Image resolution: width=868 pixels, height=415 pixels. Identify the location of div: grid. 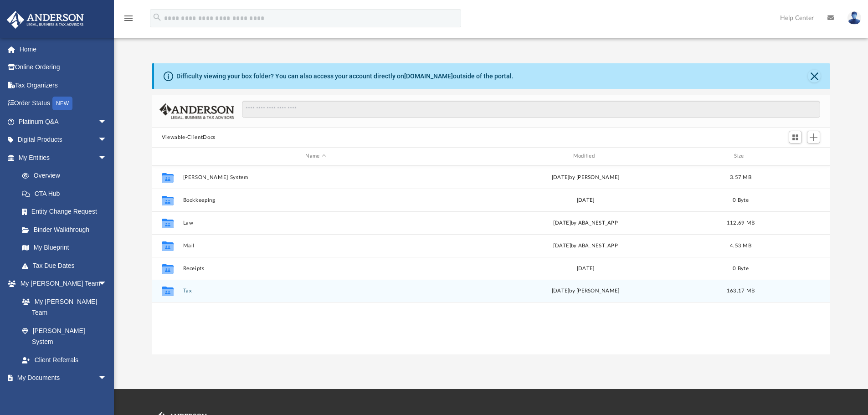
(491, 260).